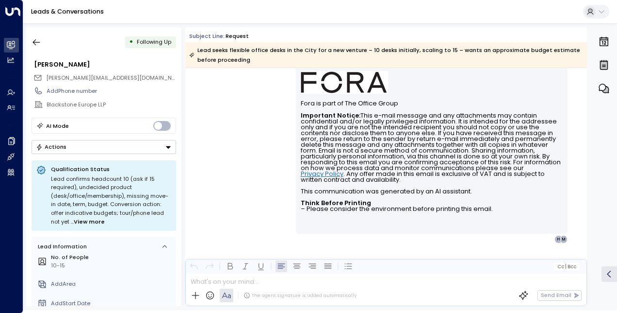 The height and width of the screenshot is (313, 617). Describe the element at coordinates (210, 266) in the screenshot. I see `button: Redo` at that location.